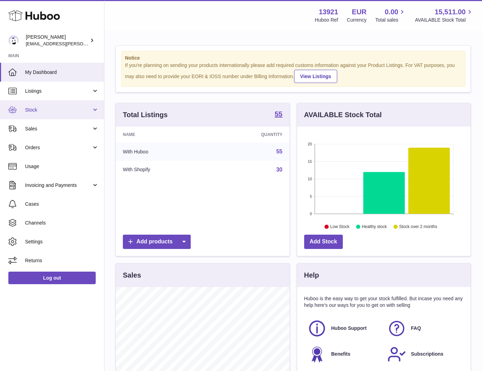  What do you see at coordinates (416, 328) in the screenshot?
I see `span: FAQ` at bounding box center [416, 328].